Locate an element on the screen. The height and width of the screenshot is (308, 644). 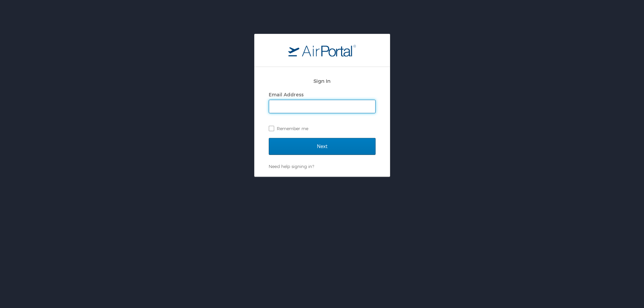
label: Email Address is located at coordinates (286, 94).